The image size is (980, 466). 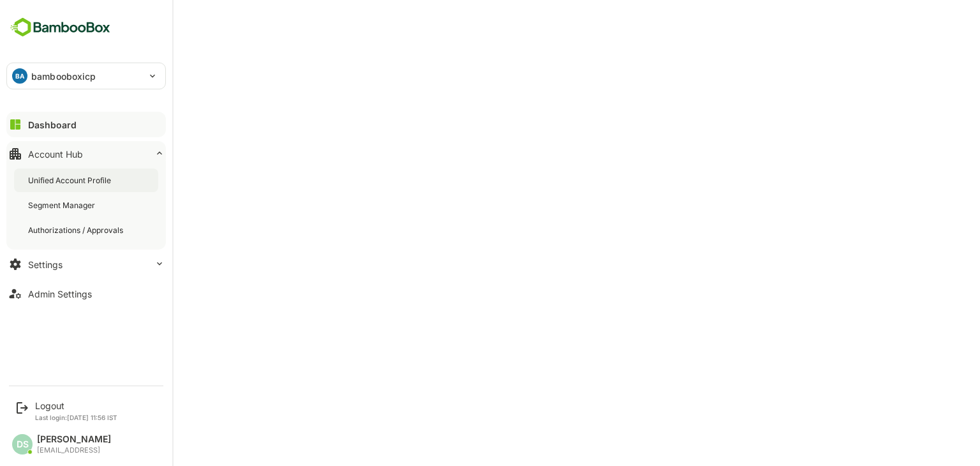 What do you see at coordinates (86, 154) in the screenshot?
I see `button: Account Hub` at bounding box center [86, 154].